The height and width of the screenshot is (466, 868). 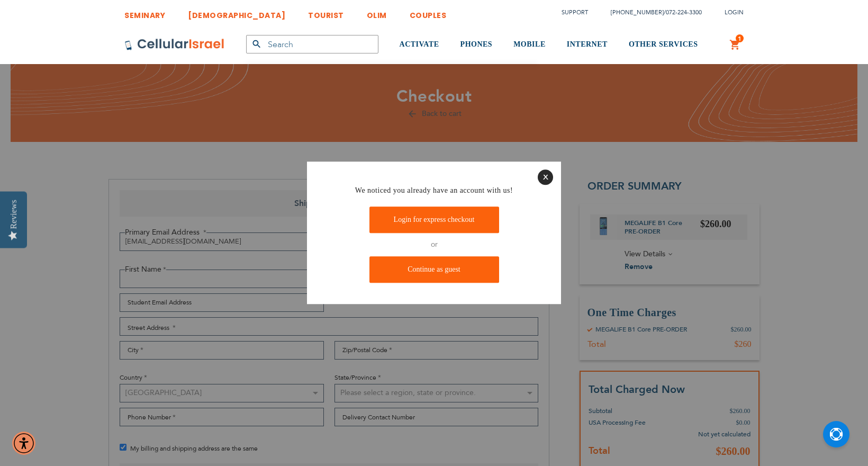 What do you see at coordinates (434, 191) in the screenshot?
I see `h4: We noticed you already have an account with us!` at bounding box center [434, 191].